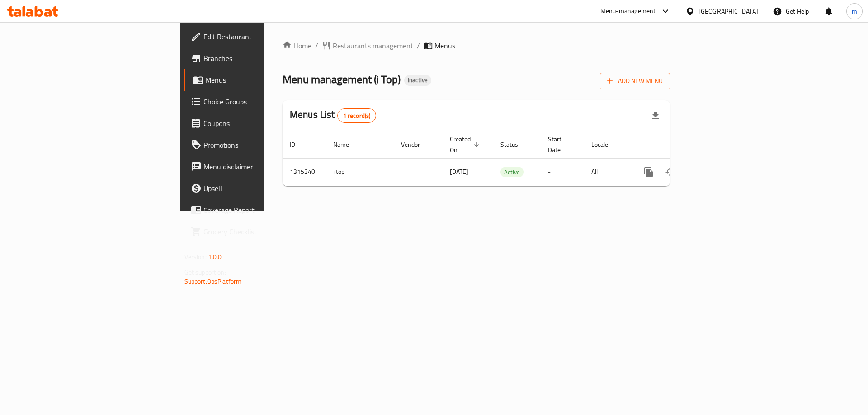 Image resolution: width=868 pixels, height=415 pixels. Describe the element at coordinates (346, 144) in the screenshot. I see `span: Name` at that location.